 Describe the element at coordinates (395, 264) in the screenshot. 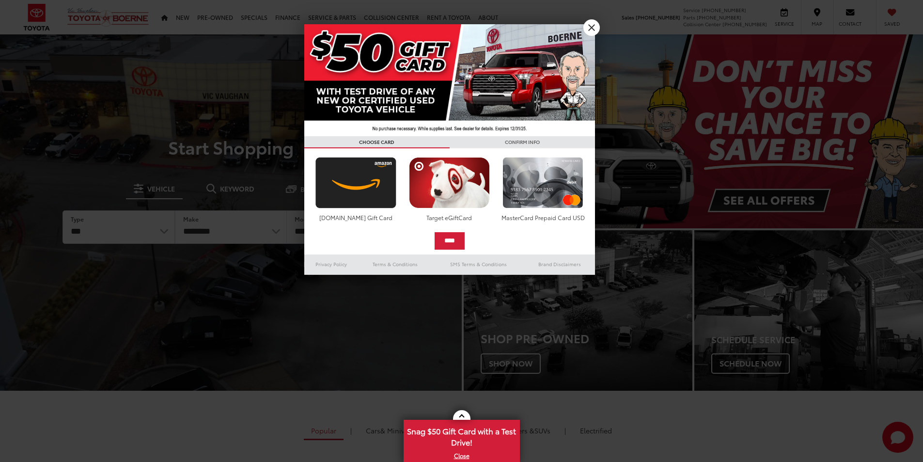

I see `a: Terms & Conditions` at that location.